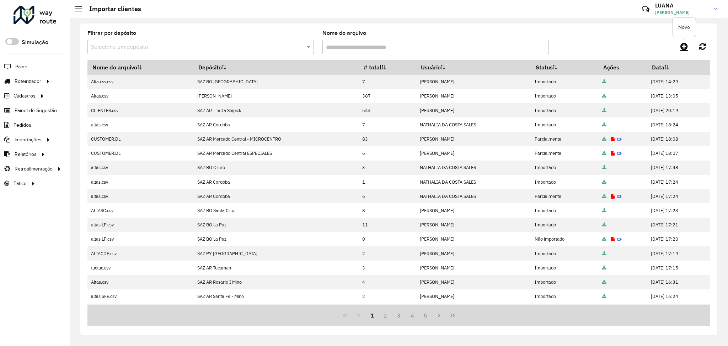  What do you see at coordinates (140, 67) in the screenshot?
I see `th: Nome do arquivo` at bounding box center [140, 67].